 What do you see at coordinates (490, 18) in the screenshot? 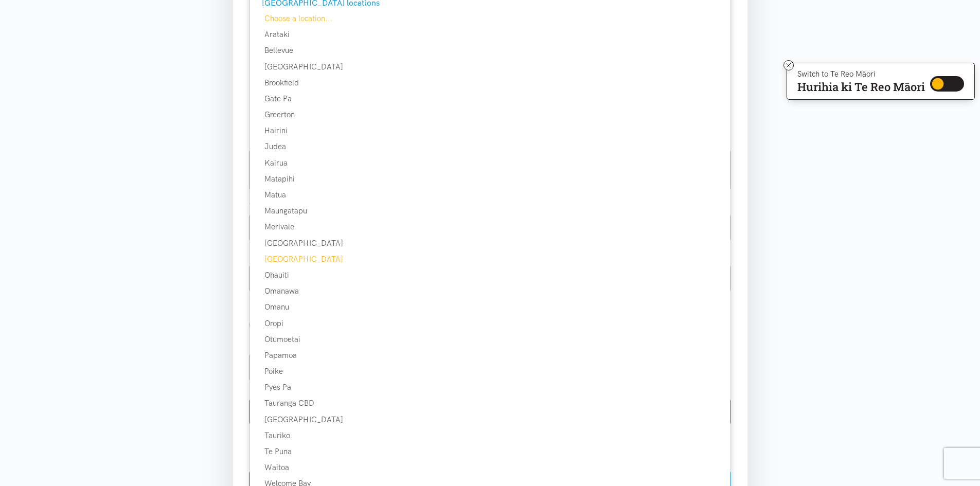
I see `div: Choose a location...` at bounding box center [490, 18].